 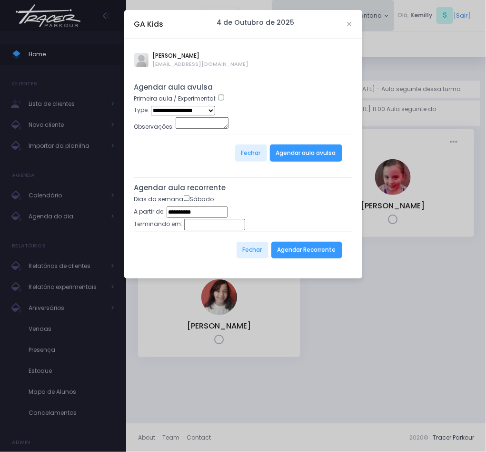 What do you see at coordinates (243, 188) in the screenshot?
I see `h5: Agendar aula recorrente` at bounding box center [243, 188].